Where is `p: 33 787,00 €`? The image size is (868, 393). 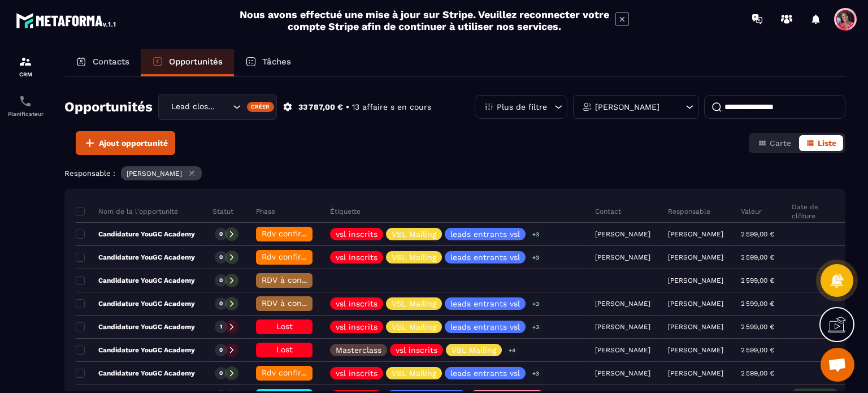 p: 33 787,00 € is located at coordinates (321, 107).